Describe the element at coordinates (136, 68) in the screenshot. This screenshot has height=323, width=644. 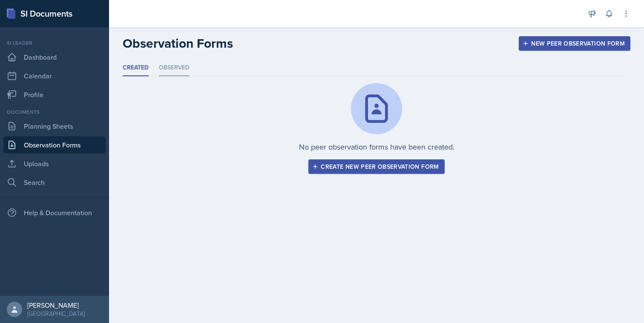
I see `li: Created` at that location.